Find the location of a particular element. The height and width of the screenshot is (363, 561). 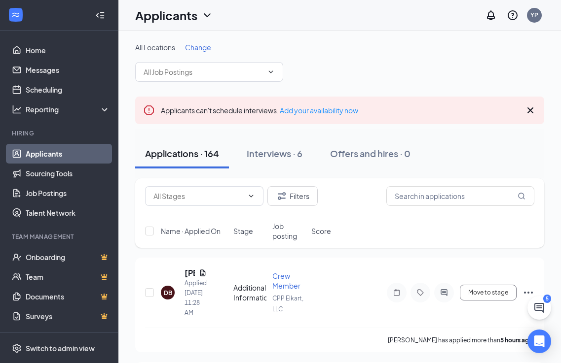

a: Applicants is located at coordinates (68, 154).